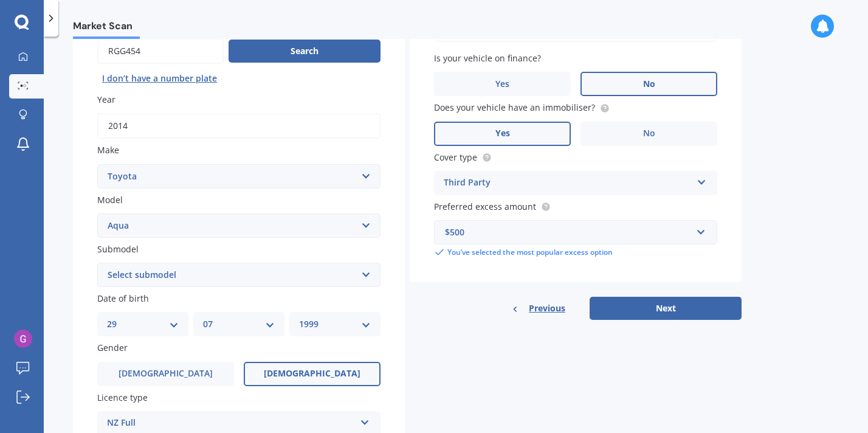 Image resolution: width=868 pixels, height=433 pixels. I want to click on input: Enter plate number, so click(161, 51).